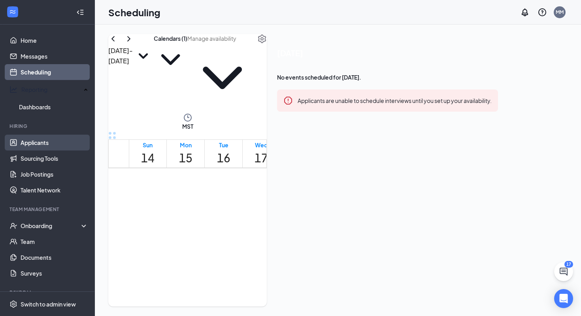 Image resolution: width=581 pixels, height=316 pixels. What do you see at coordinates (51, 89) in the screenshot?
I see `div: Reporting` at bounding box center [51, 89].